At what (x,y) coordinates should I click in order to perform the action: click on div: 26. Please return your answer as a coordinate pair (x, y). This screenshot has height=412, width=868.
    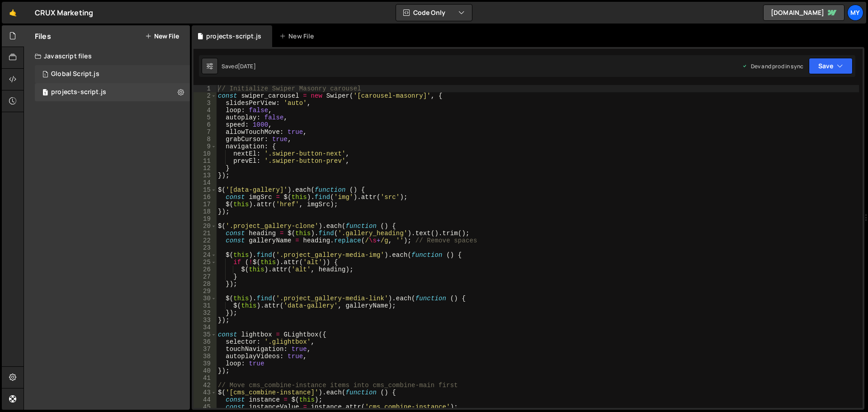
    Looking at the image, I should click on (205, 269).